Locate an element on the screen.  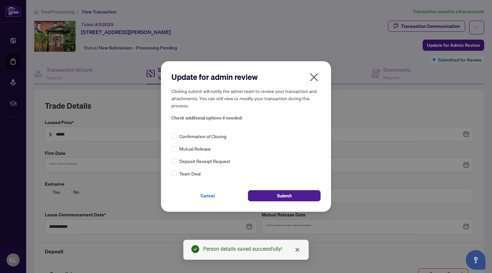
a: Close is located at coordinates (297, 249).